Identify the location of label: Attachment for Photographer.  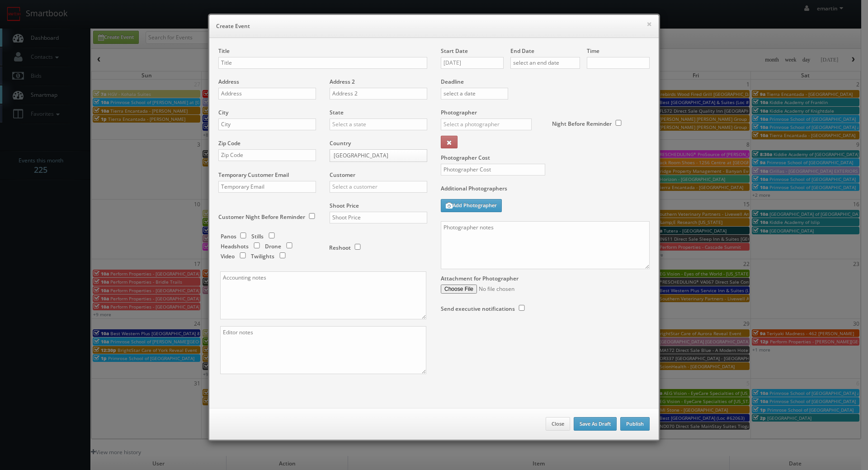
(479, 278).